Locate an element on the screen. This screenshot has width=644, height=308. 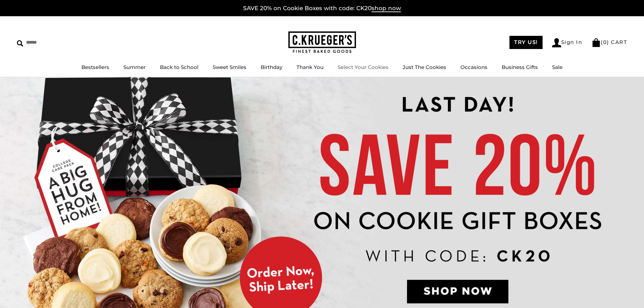
input: Search is located at coordinates (57, 42).